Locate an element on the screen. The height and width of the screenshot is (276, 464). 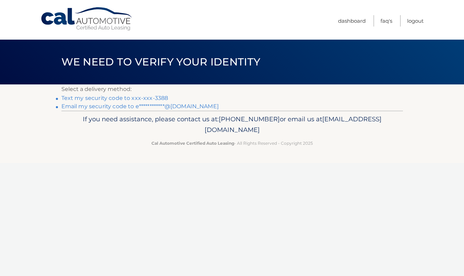
p: If you need assistance, please contact us at: or email us at is located at coordinates (232, 125).